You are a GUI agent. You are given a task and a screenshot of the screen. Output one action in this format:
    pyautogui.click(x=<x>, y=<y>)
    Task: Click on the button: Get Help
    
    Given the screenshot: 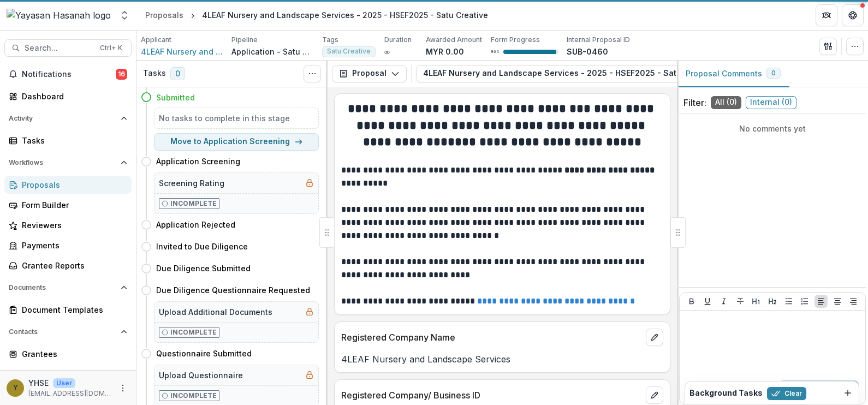 What is the action you would take?
    pyautogui.click(x=853, y=15)
    